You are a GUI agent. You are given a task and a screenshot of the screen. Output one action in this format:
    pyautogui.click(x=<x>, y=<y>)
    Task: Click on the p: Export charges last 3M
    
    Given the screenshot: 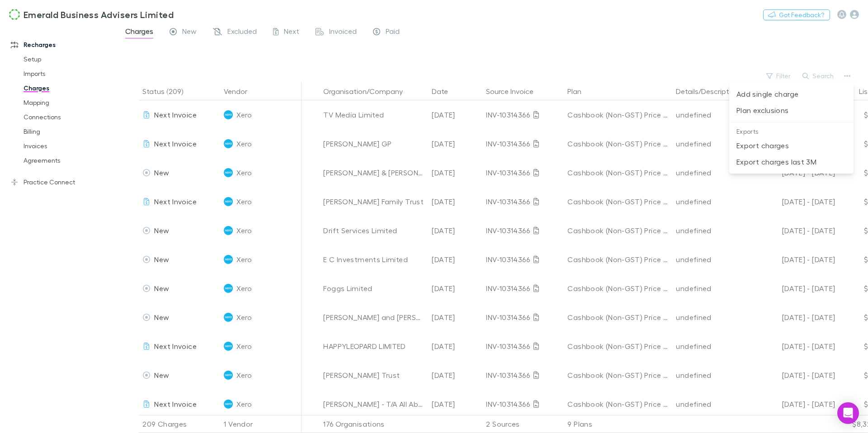 What is the action you would take?
    pyautogui.click(x=791, y=162)
    